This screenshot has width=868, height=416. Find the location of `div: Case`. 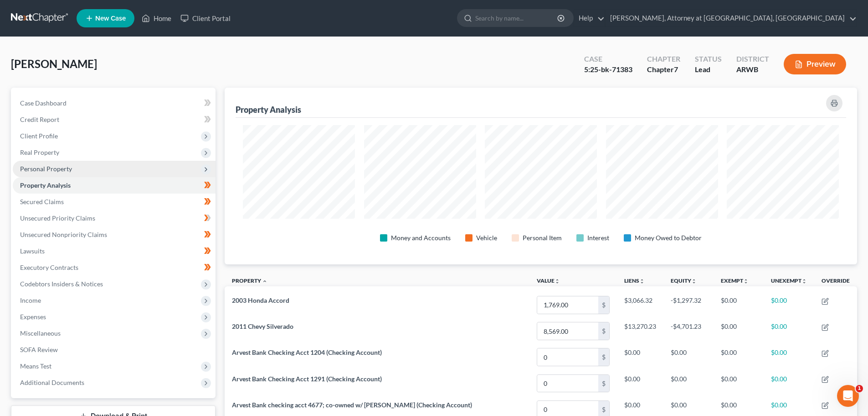

div: Case is located at coordinates (609, 59).